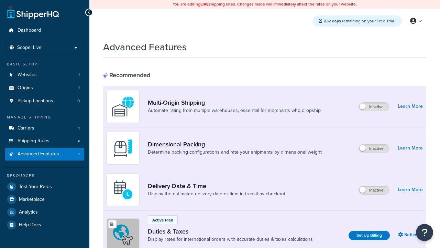 The width and height of the screenshot is (440, 248). I want to click on b: LIVE, so click(205, 4).